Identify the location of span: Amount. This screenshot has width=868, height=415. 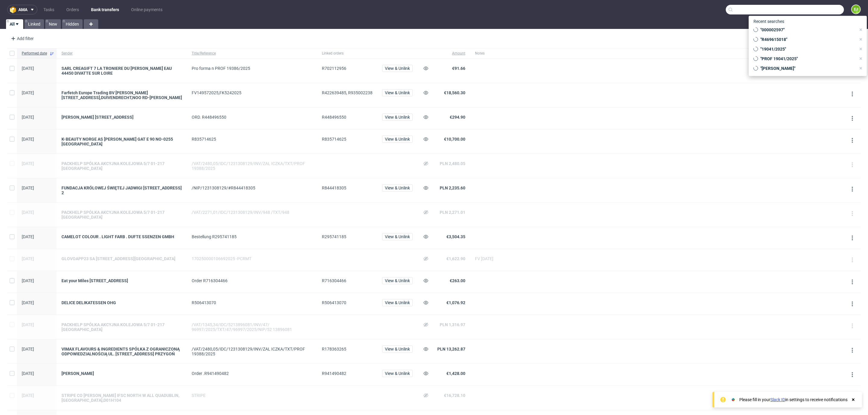
(451, 53).